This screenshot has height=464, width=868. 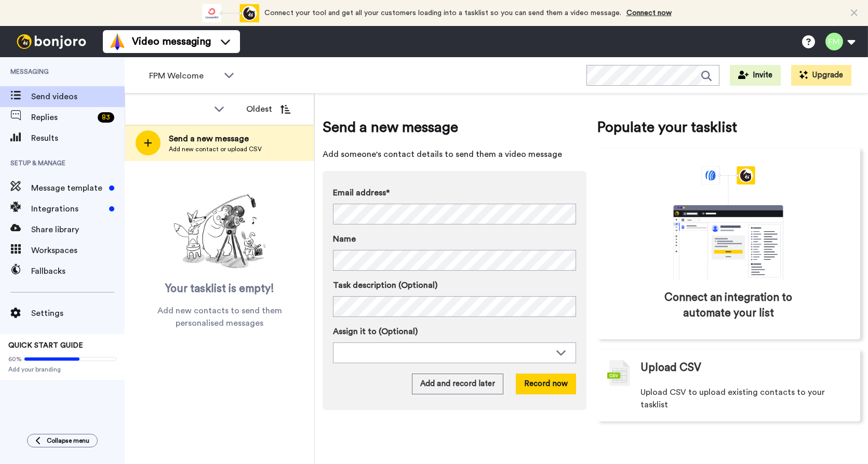 What do you see at coordinates (184, 76) in the screenshot?
I see `span: FPM Welcome` at bounding box center [184, 76].